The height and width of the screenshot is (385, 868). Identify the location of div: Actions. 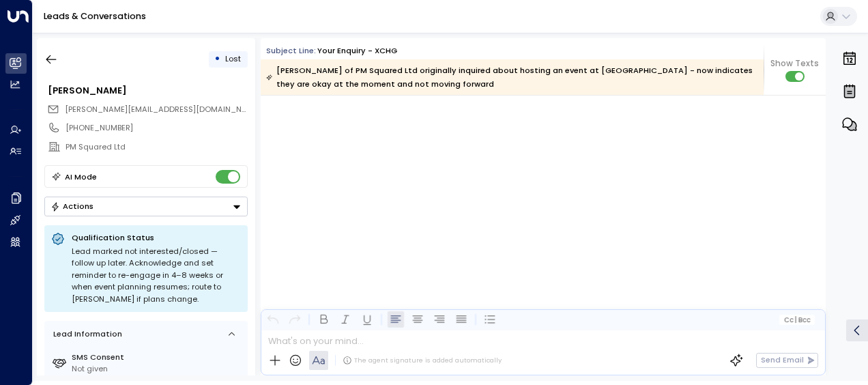
(71, 206).